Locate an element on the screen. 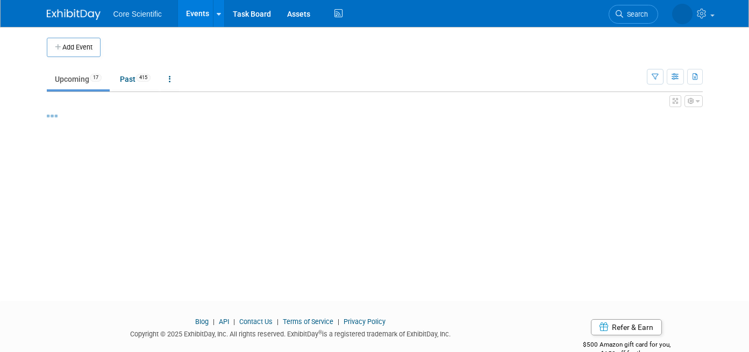 This screenshot has height=352, width=749. a: Search is located at coordinates (634, 14).